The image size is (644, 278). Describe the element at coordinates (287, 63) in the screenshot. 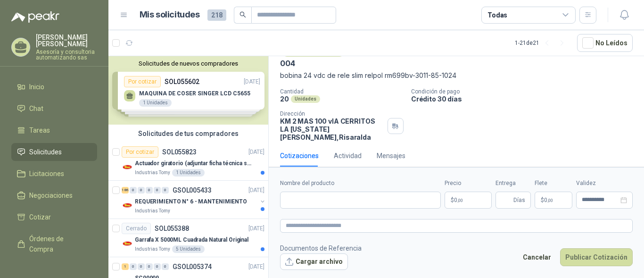

I see `p: 004` at that location.